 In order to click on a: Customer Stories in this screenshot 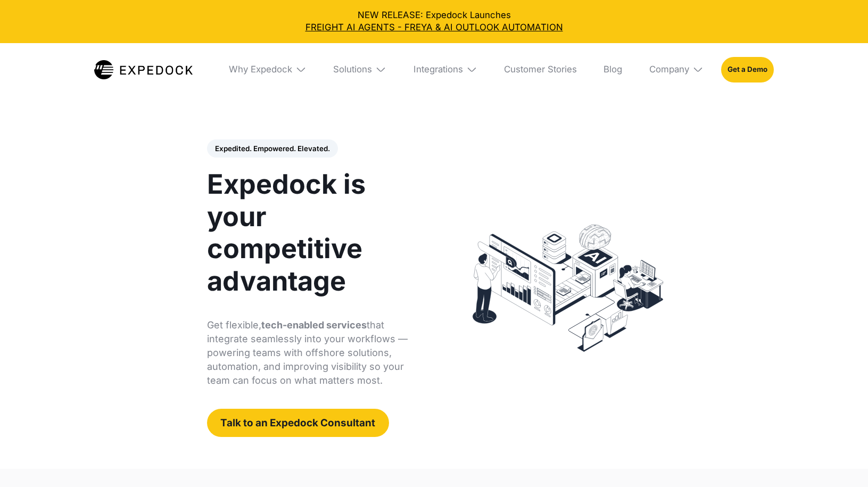, I will do `click(541, 70)`.